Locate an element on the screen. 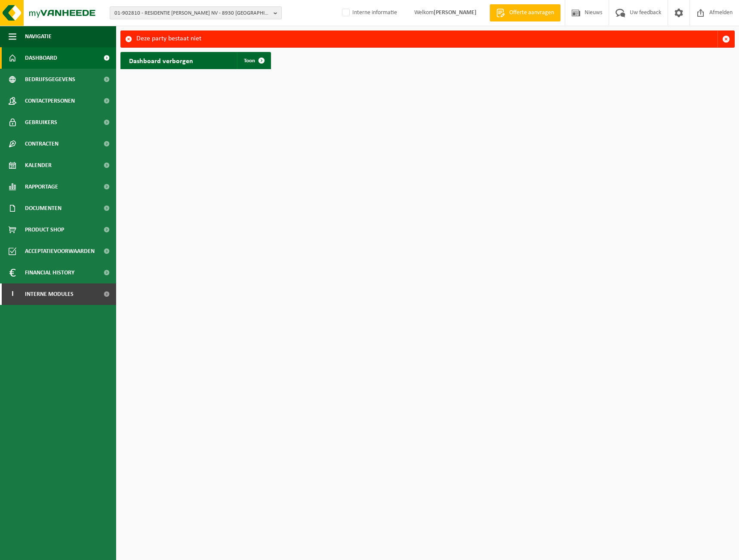 The width and height of the screenshot is (739, 560). span: Bedrijfsgegevens is located at coordinates (50, 79).